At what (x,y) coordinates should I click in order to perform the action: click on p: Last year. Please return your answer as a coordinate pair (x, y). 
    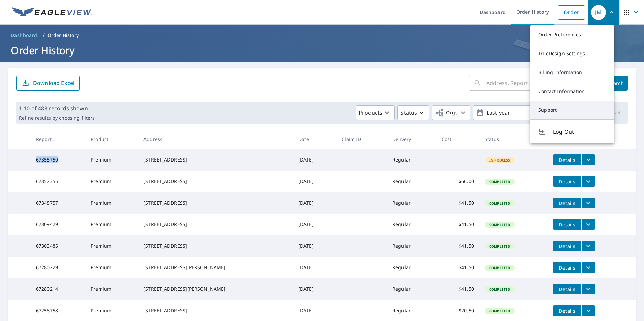
    Looking at the image, I should click on (523, 113).